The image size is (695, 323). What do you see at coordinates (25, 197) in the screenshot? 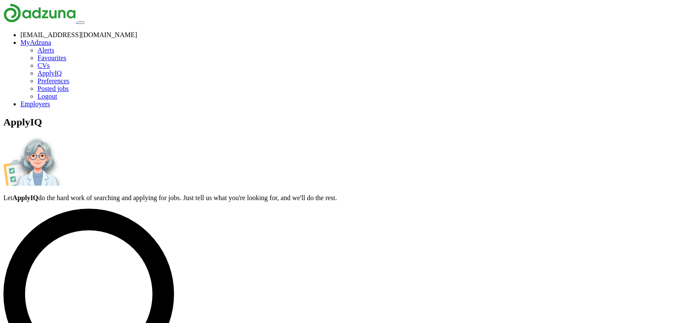
I see `strong: ApplyIQ` at bounding box center [25, 197].